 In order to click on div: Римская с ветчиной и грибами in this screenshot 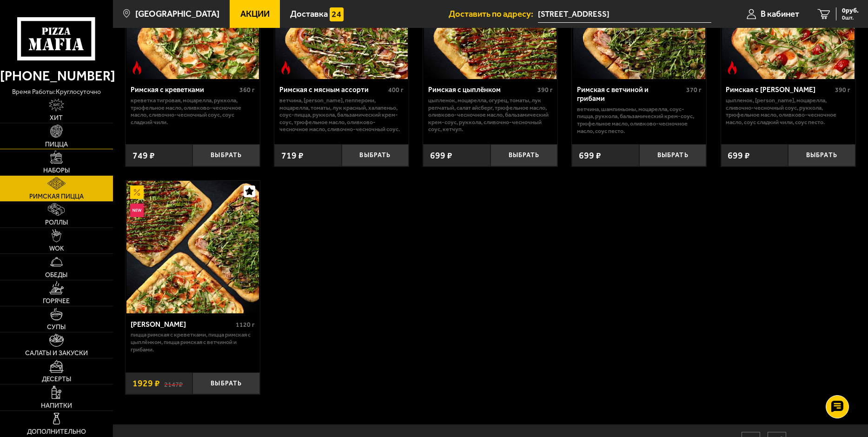, I will do `click(631, 94)`.